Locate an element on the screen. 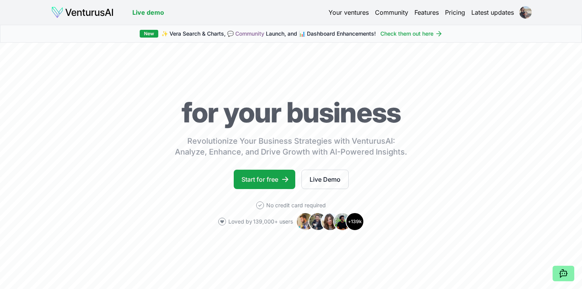  a: Live Demo is located at coordinates (325, 179).